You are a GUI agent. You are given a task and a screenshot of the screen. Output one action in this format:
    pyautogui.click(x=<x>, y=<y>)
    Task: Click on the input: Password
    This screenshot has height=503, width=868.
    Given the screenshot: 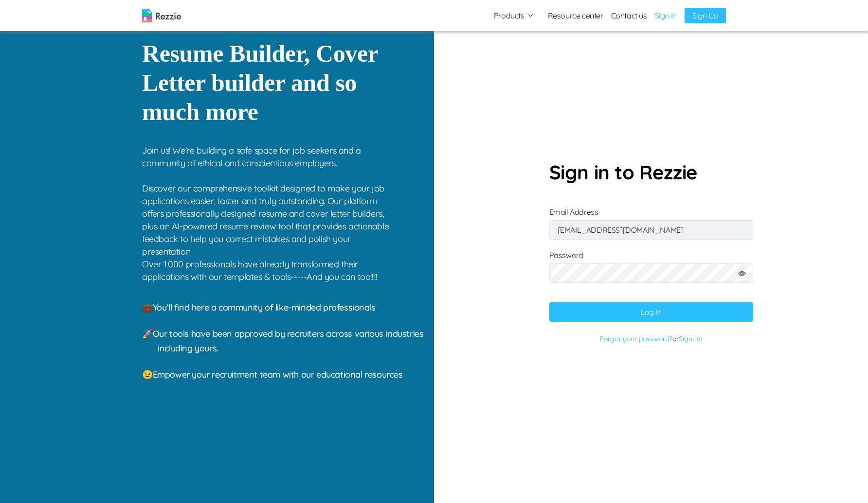 What is the action you would take?
    pyautogui.click(x=650, y=273)
    